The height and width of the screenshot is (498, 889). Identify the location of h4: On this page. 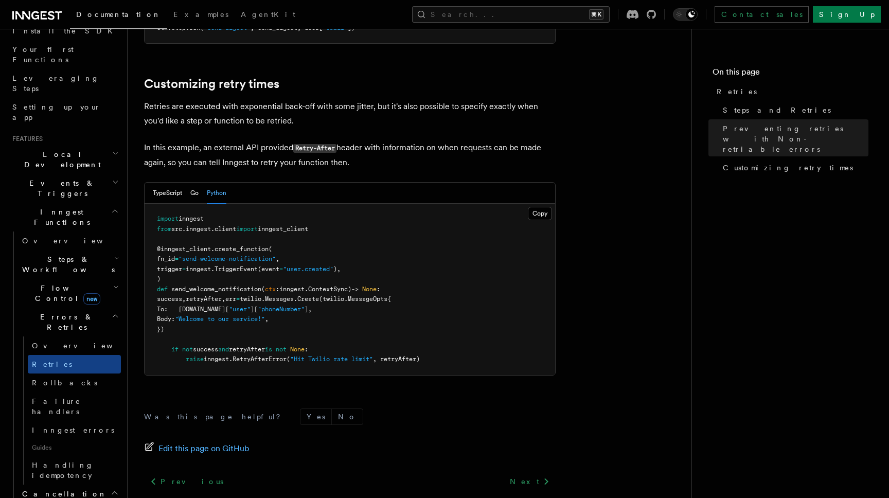
(790, 74).